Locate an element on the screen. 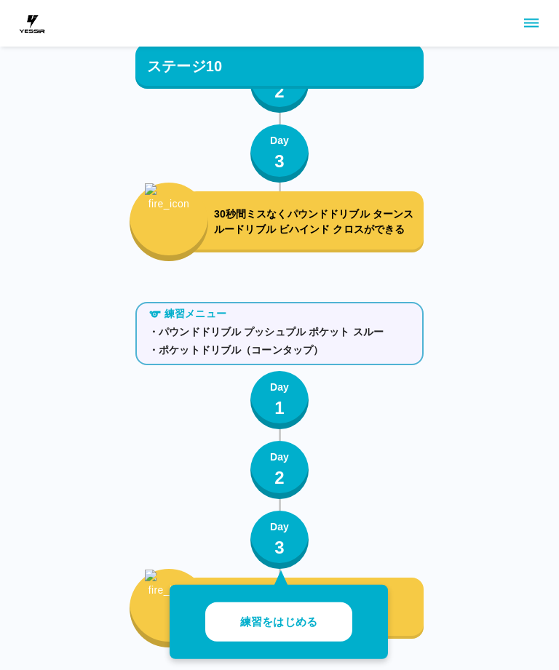  p: 1 is located at coordinates (279, 408).